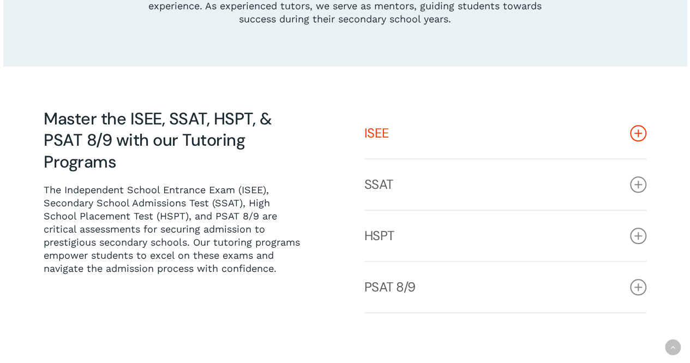  I want to click on p: The Independent School Entrance Exam (ISEE), Secondary School Admissions Test (SSAT), High School..., so click(173, 229).